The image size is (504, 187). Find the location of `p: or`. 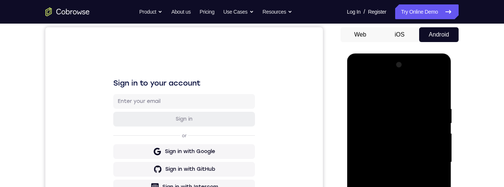

p: or is located at coordinates (139, 108).